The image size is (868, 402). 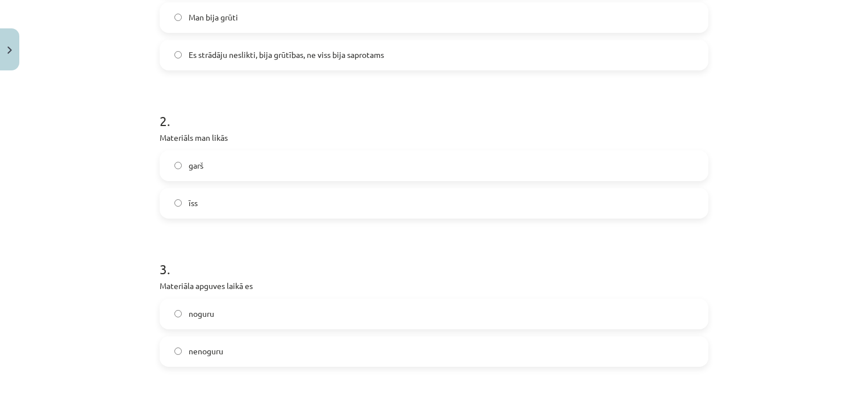 I want to click on input: īss, so click(x=178, y=203).